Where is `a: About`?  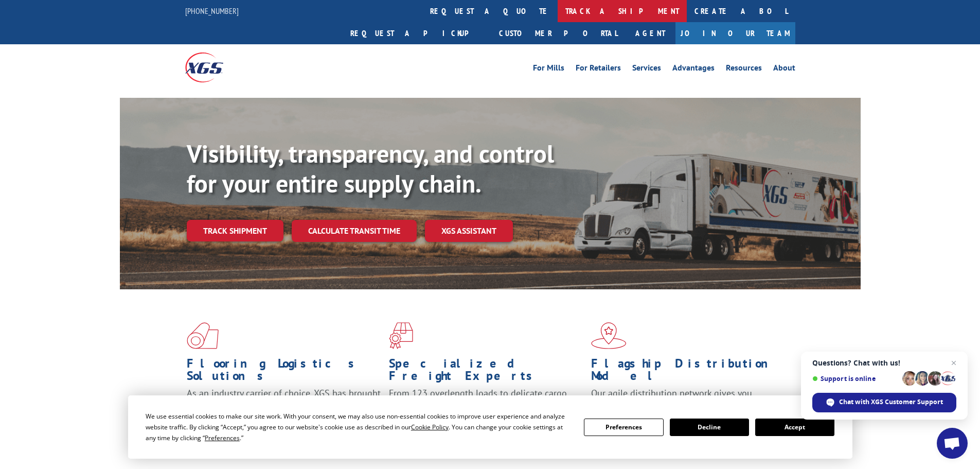
a: About is located at coordinates (784, 69).